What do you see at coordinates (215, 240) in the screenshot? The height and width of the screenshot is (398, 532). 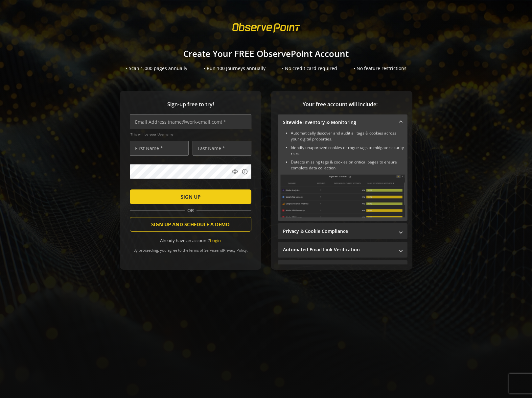 I see `a: Login` at bounding box center [215, 240].